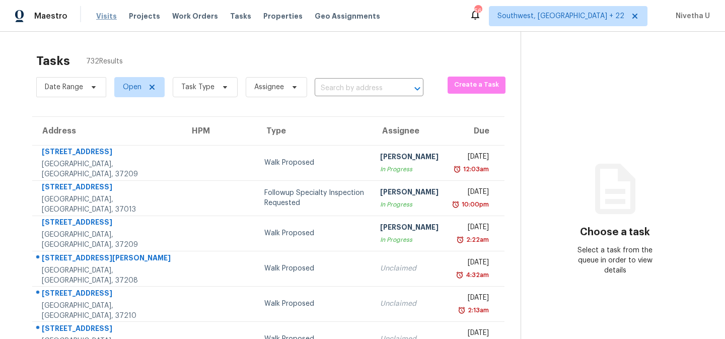 Image resolution: width=725 pixels, height=339 pixels. I want to click on th: Type, so click(314, 131).